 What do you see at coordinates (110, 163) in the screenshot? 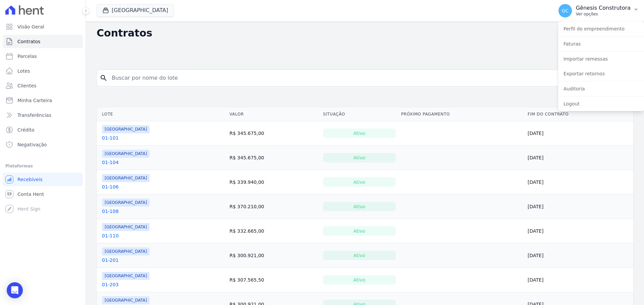
I see `a: 01-104` at bounding box center [110, 163].